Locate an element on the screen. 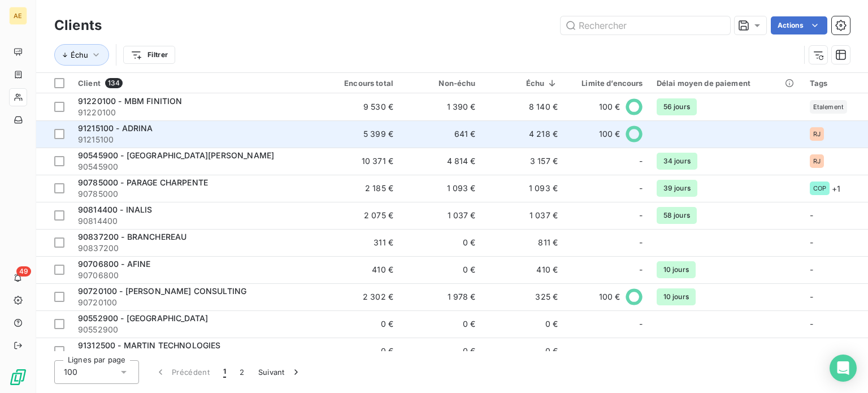 The width and height of the screenshot is (868, 393). td: 325 € is located at coordinates (524, 297).